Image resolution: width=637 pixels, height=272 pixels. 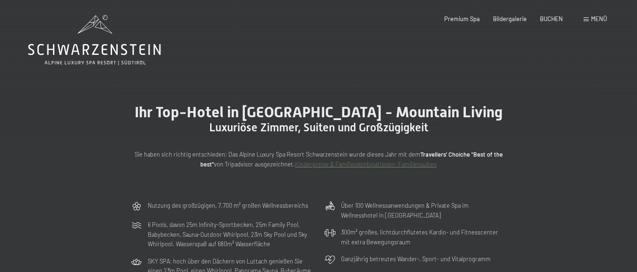 I want to click on p: 6 Pools, davon 25m Infinity-Sportbecken, 25m Family Pool, Babybecken, Sauna-Outdoor Whirlpool, 23..., so click(x=230, y=234).